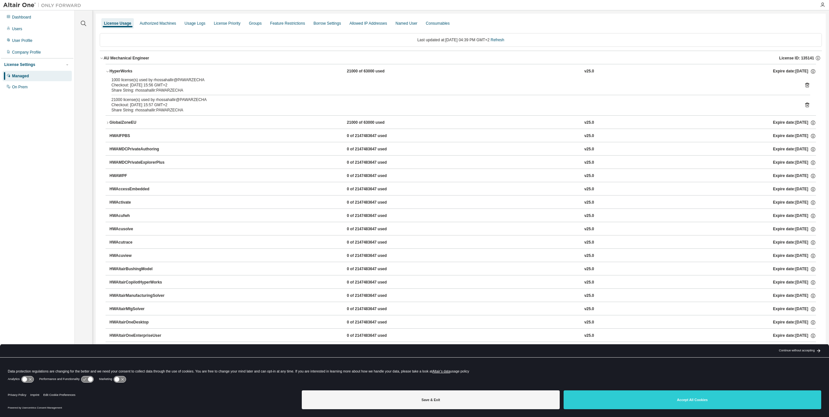  Describe the element at coordinates (139, 243) in the screenshot. I see `div: HWAcutrace` at that location.